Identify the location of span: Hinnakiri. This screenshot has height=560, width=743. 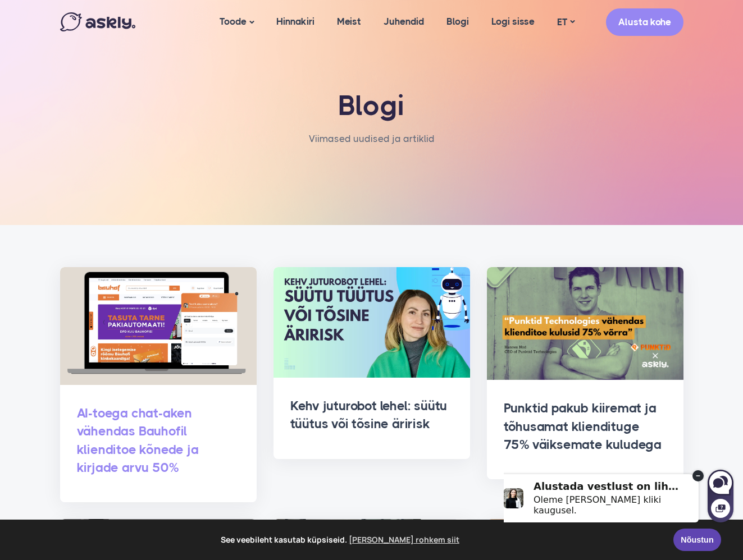
(295, 21).